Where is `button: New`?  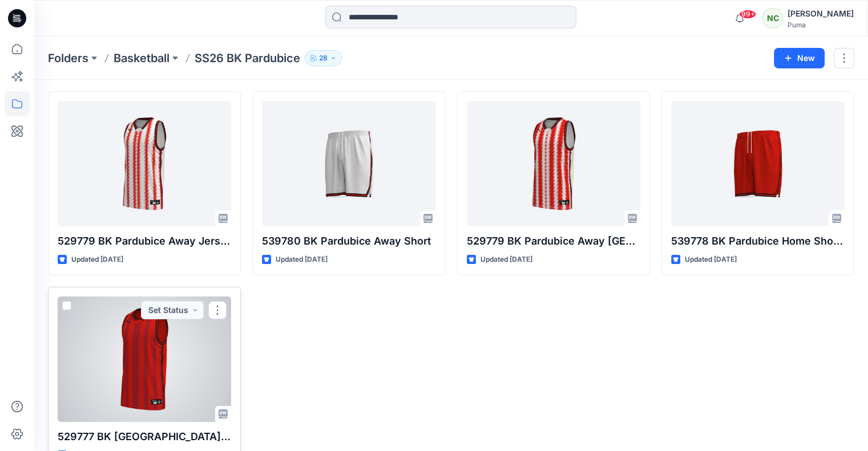
button: New is located at coordinates (799, 58).